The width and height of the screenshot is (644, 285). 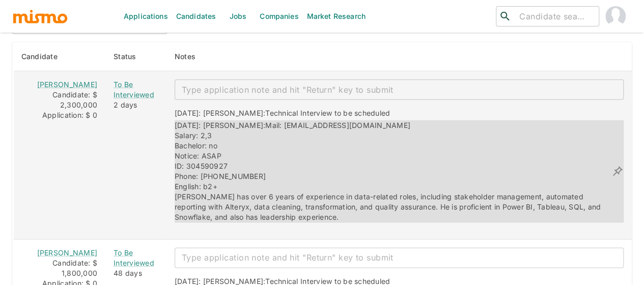 I want to click on div: Application: $ 0, so click(x=60, y=115).